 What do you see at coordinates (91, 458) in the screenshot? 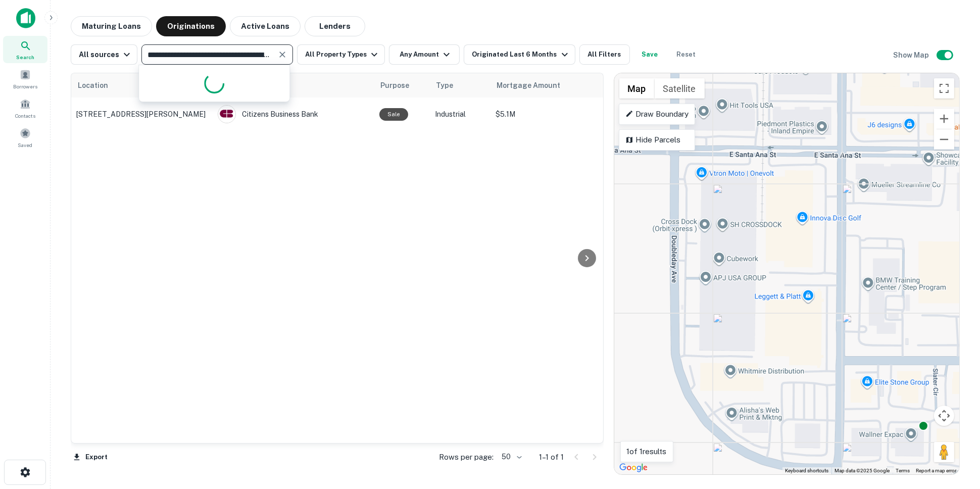
I see `button: Export` at bounding box center [91, 458].